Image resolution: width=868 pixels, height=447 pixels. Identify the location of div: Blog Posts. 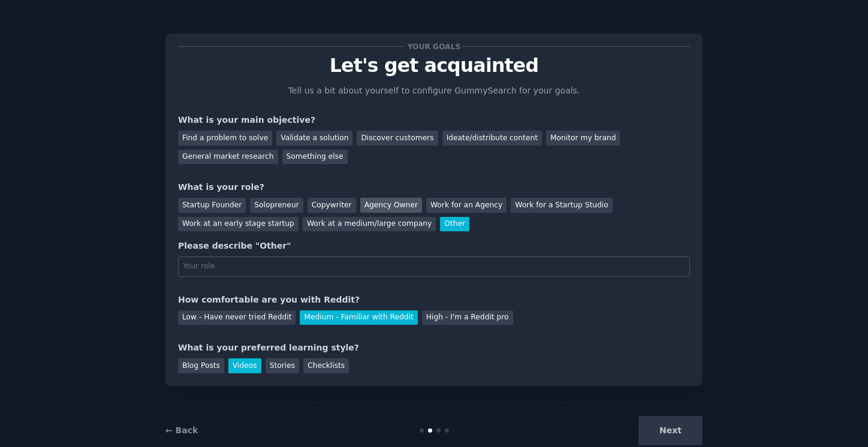
(201, 366).